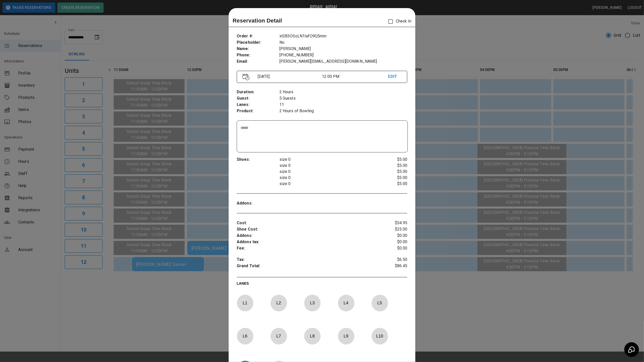  What do you see at coordinates (258, 111) in the screenshot?
I see `p: Product :` at bounding box center [258, 111].